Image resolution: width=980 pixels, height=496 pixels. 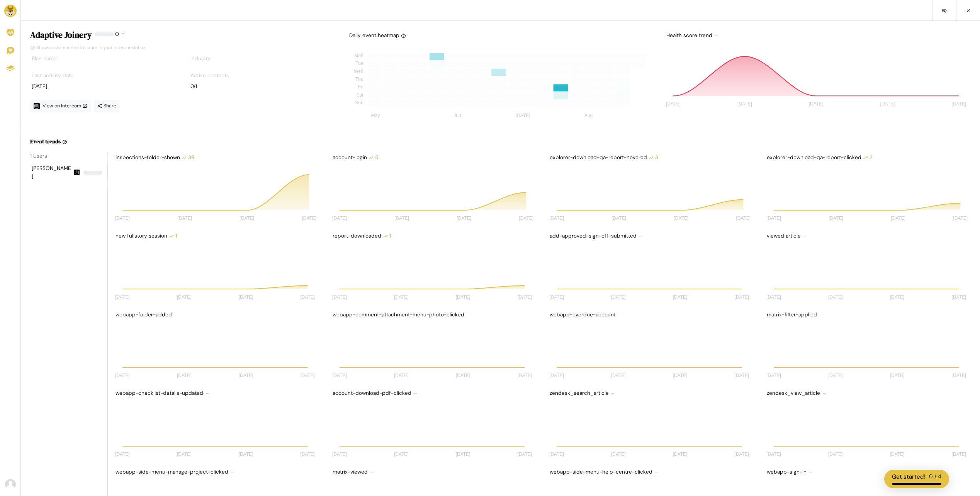 What do you see at coordinates (217, 393) in the screenshot?
I see `div: webapp-checklist-details-updated` at bounding box center [217, 393].